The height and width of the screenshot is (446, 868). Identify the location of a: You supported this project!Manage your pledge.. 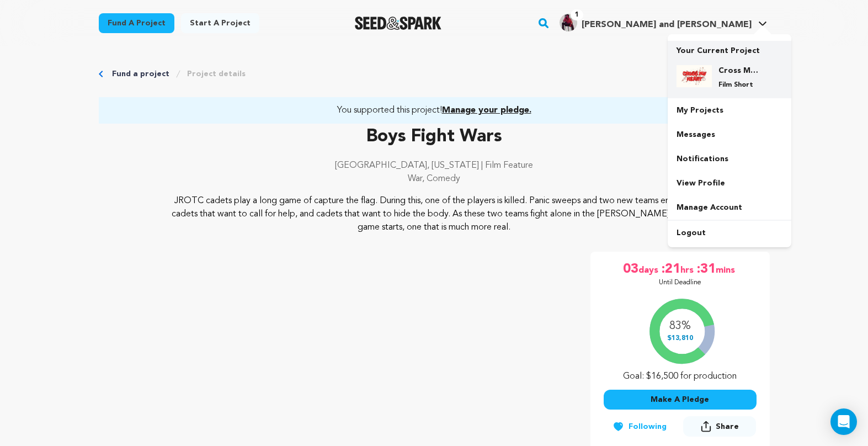
(434, 110).